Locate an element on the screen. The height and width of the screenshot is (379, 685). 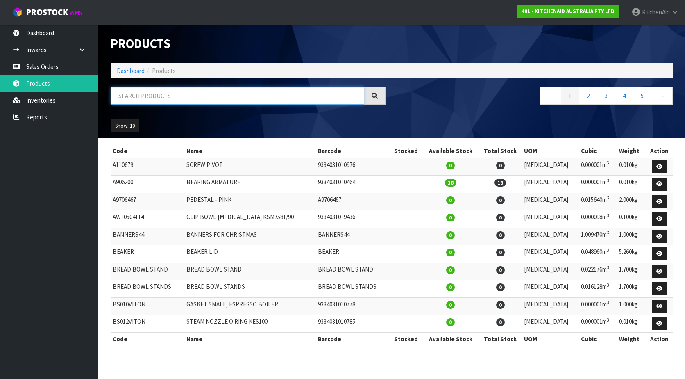
td: BANNERS44 is located at coordinates (148, 236).